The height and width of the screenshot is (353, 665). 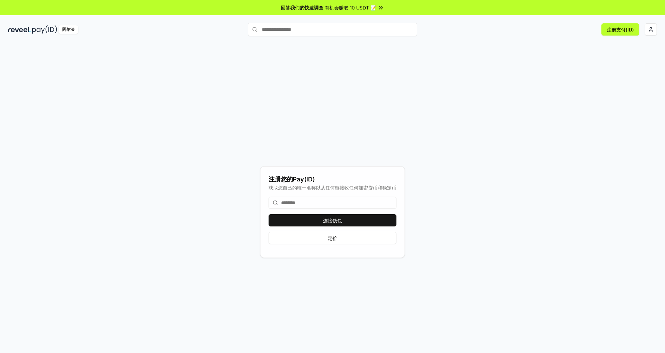 I want to click on font: 获取您自己的唯一名称以从任何链接收任何加密货币和稳定币, so click(x=333, y=187).